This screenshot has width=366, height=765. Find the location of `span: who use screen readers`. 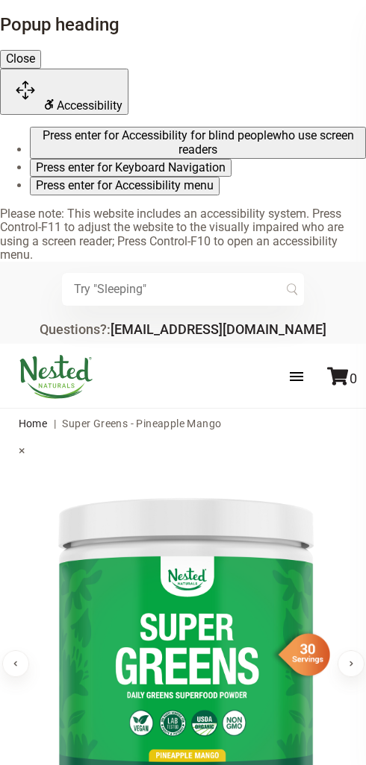

span: who use screen readers is located at coordinates (266, 142).